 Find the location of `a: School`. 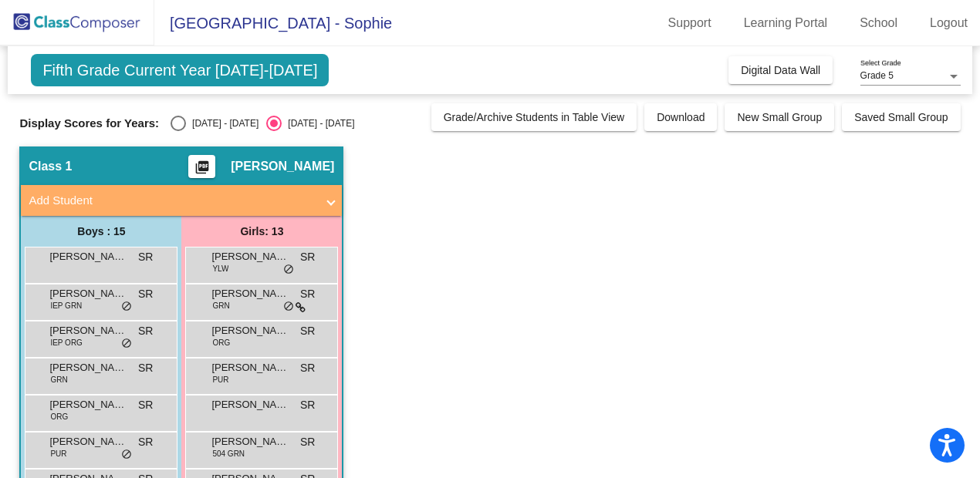

a: School is located at coordinates (878, 23).